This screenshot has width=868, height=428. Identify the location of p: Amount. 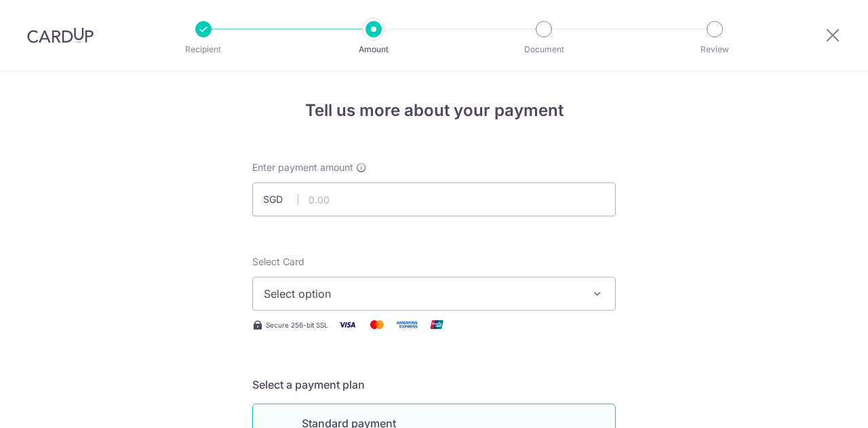
(374, 50).